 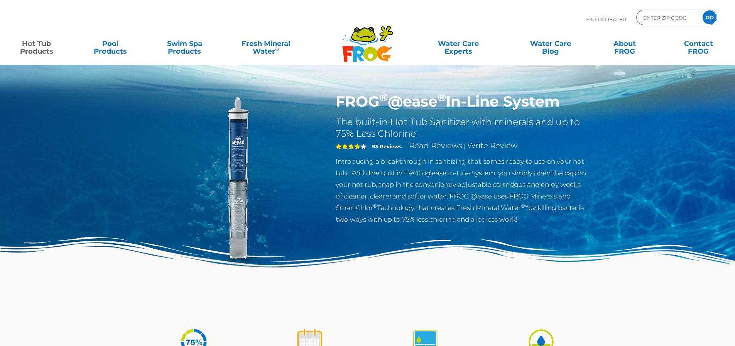 What do you see at coordinates (368, 39) in the screenshot?
I see `img: Frog Products Logo` at bounding box center [368, 39].